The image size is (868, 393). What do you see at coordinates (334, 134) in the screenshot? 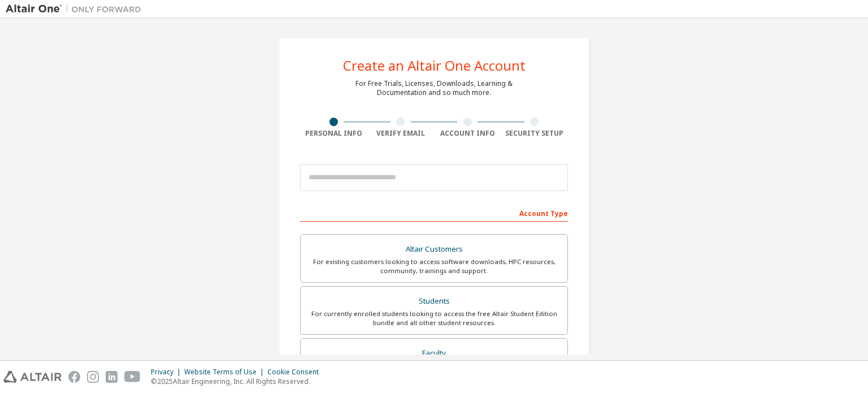
I see `div: Personal Info` at bounding box center [334, 134].